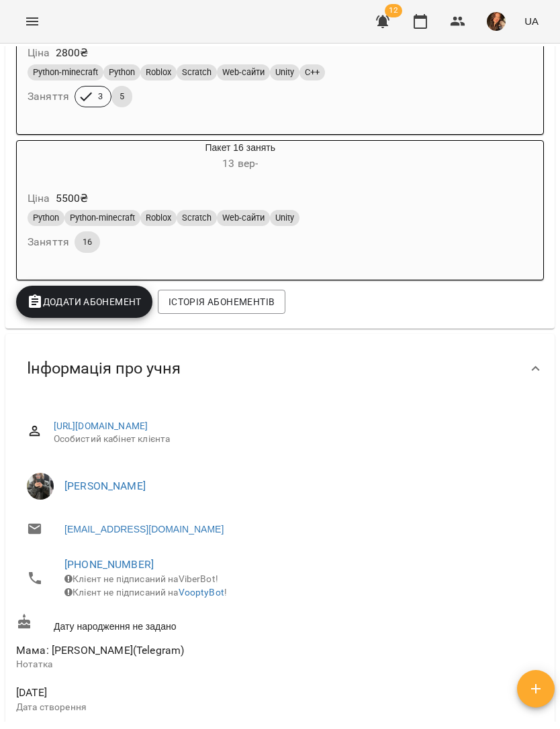  What do you see at coordinates (312, 73) in the screenshot?
I see `span: C++` at bounding box center [312, 73].